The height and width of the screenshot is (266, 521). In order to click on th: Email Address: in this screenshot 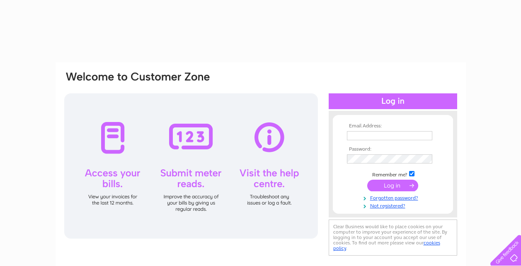, I will do `click(393, 126)`.